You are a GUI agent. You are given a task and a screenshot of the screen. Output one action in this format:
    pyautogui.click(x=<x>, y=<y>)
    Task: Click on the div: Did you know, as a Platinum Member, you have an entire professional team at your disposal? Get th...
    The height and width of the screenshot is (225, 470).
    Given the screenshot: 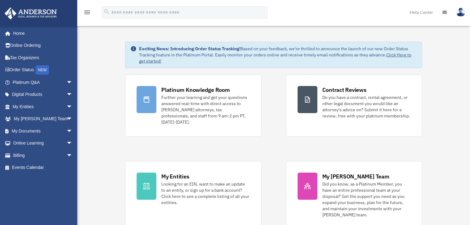 What is the action you would take?
    pyautogui.click(x=366, y=200)
    